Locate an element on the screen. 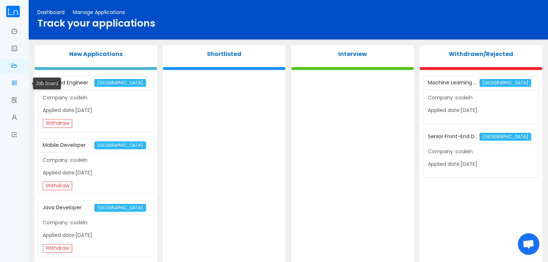  div: Senior Front-End Developer is located at coordinates (454, 136).